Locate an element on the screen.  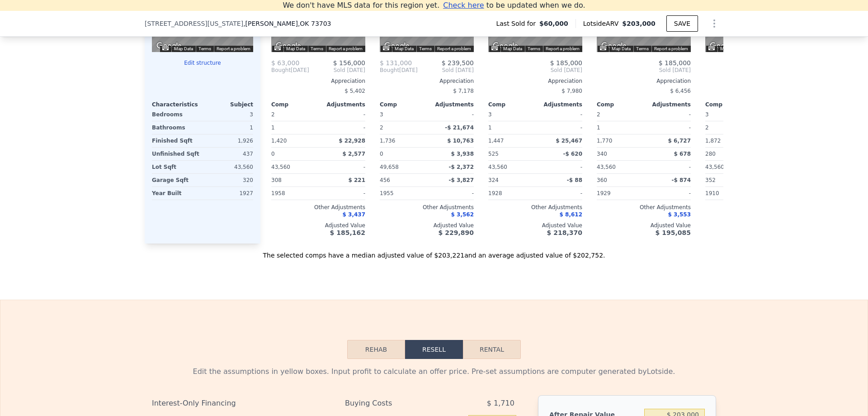
span: -$ 2,372 is located at coordinates (461, 167).